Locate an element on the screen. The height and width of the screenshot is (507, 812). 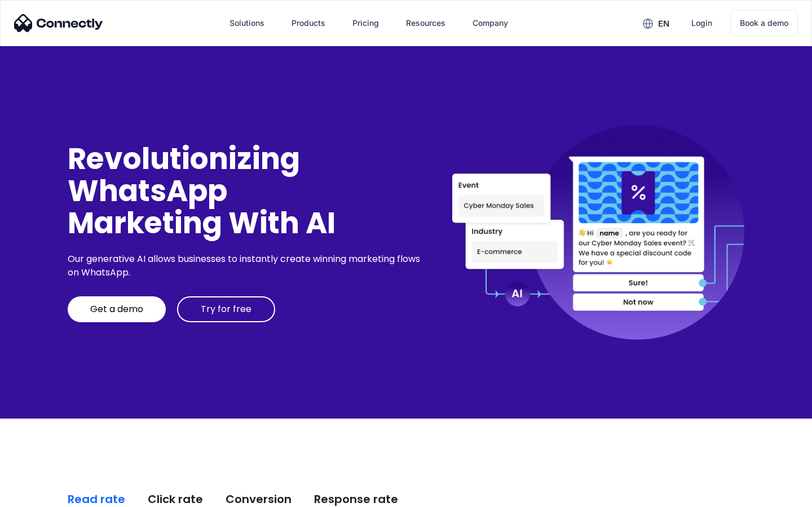
div: Response rate is located at coordinates (356, 499).